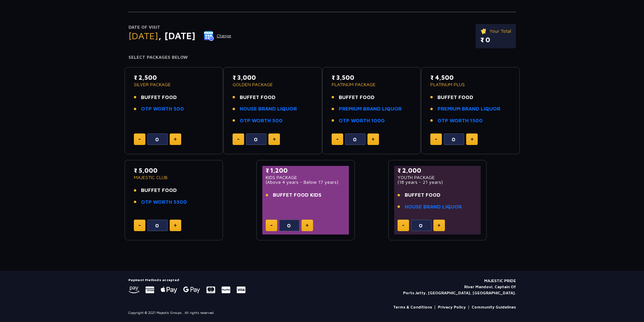 This screenshot has height=322, width=644. What do you see at coordinates (180, 27) in the screenshot?
I see `p: Date of Visit` at bounding box center [180, 27].